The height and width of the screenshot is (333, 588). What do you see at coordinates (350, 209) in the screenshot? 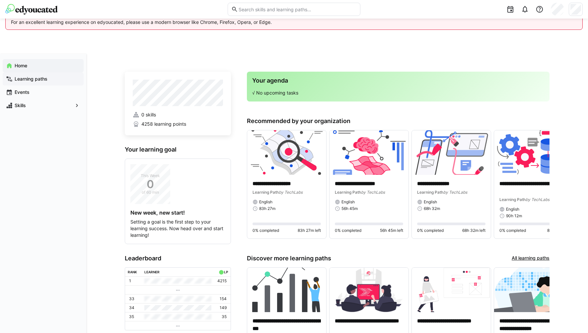
I see `span: 56h 45m` at bounding box center [350, 209].